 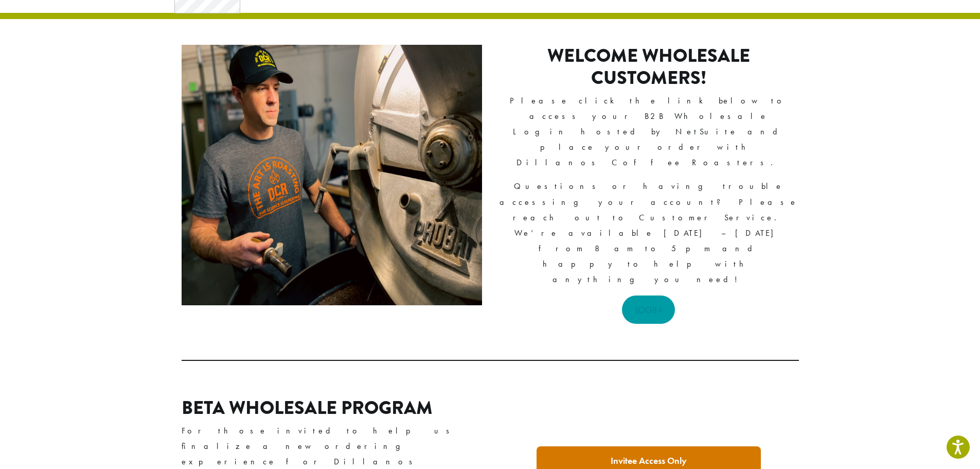 What do you see at coordinates (648, 309) in the screenshot?
I see `a: LOGIN` at bounding box center [648, 309].